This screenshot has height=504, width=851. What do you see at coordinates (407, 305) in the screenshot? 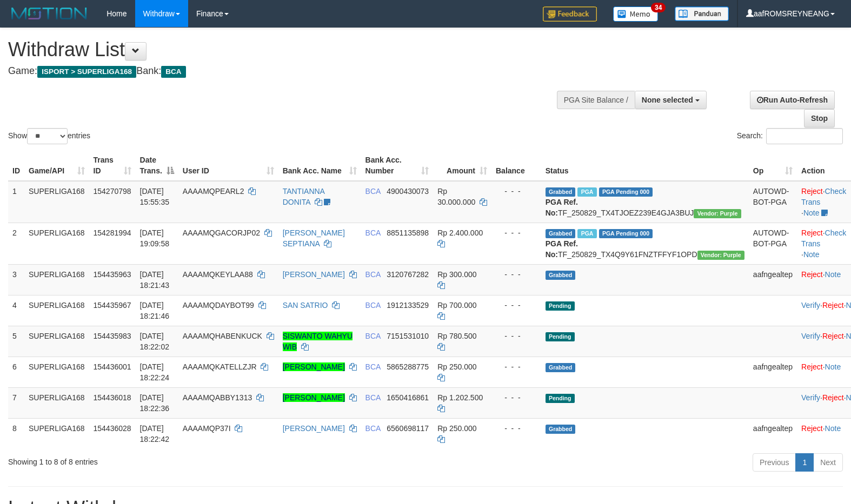
I see `span: Copy 1912133529 to clipboard` at bounding box center [407, 305].